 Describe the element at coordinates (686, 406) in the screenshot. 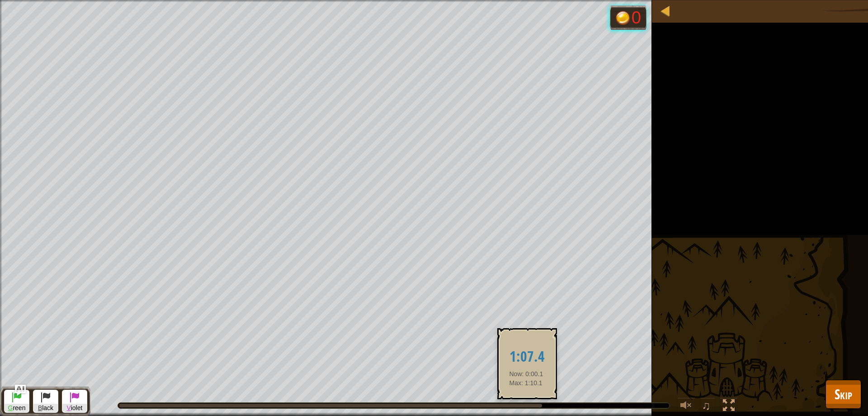

I see `button: Adjust volume` at that location.